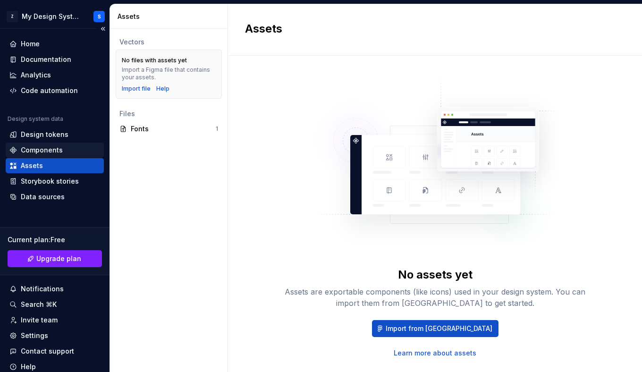  I want to click on div: Design system data, so click(35, 119).